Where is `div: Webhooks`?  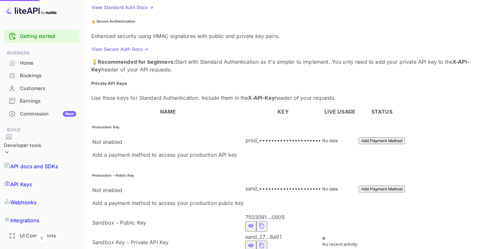
div: Webhooks is located at coordinates (42, 202).